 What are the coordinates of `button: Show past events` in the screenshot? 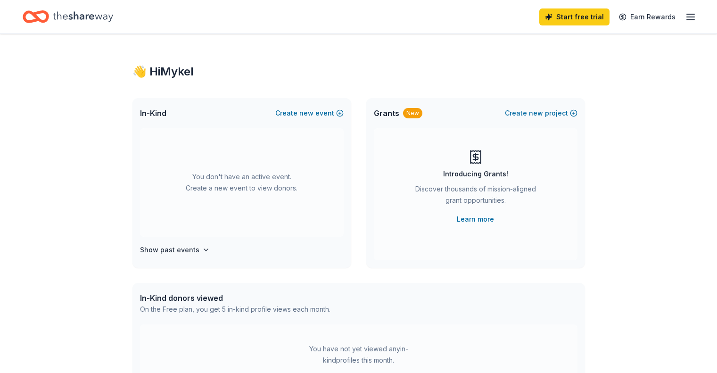 It's located at (175, 250).